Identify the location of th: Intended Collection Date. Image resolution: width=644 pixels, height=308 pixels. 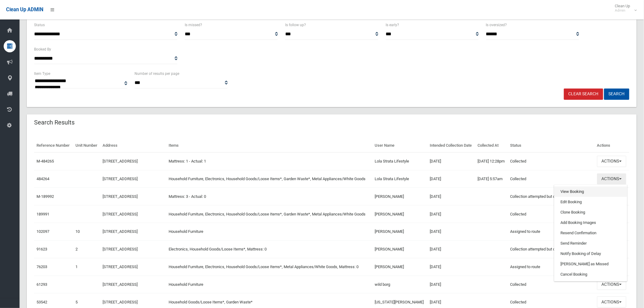
(451, 146).